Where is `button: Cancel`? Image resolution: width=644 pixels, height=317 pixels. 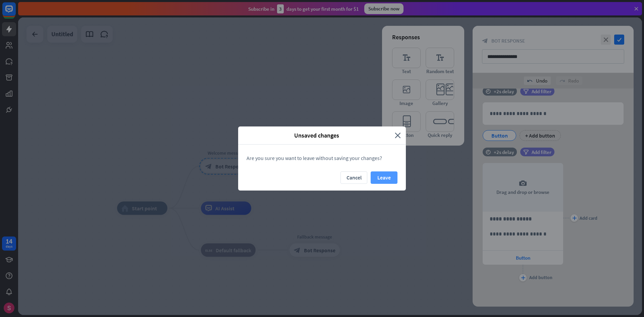 button: Cancel is located at coordinates (353, 177).